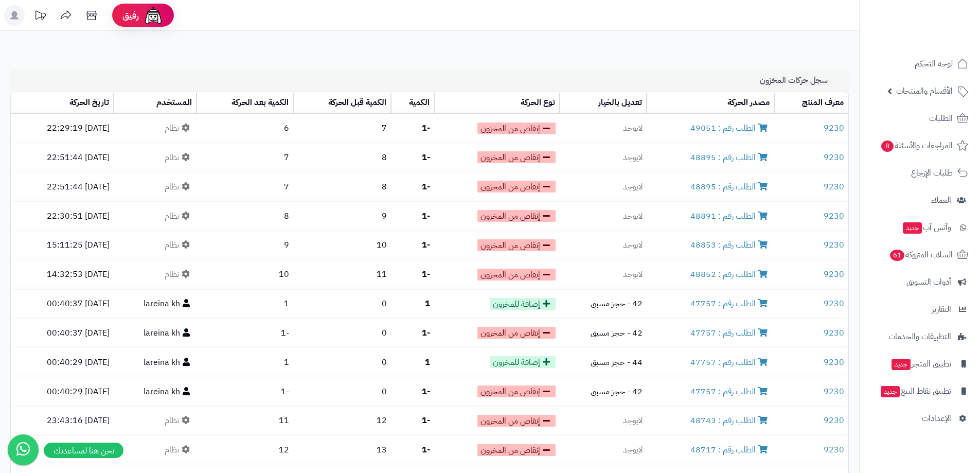  Describe the element at coordinates (245, 333) in the screenshot. I see `td: -1` at that location.